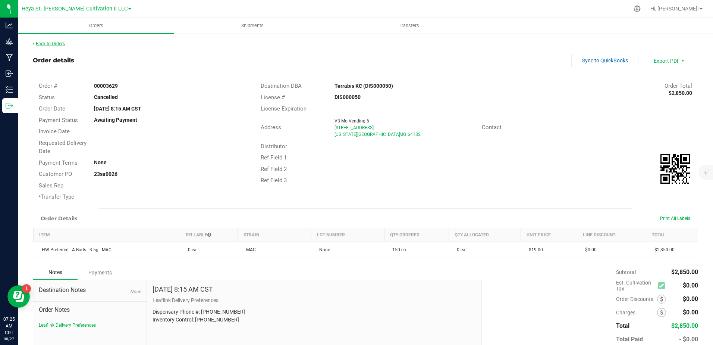 The image size is (713, 345). Describe the element at coordinates (107, 234) in the screenshot. I see `th: Item` at that location.